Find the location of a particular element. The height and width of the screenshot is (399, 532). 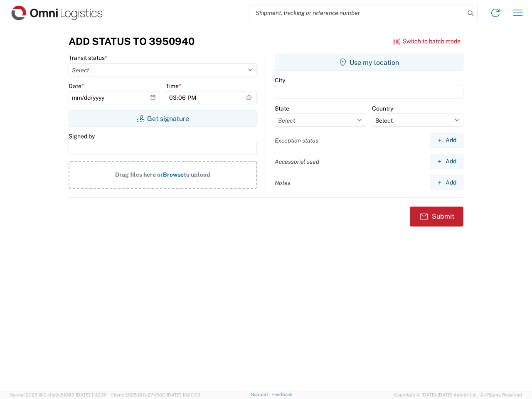

a: Support is located at coordinates (262, 395).